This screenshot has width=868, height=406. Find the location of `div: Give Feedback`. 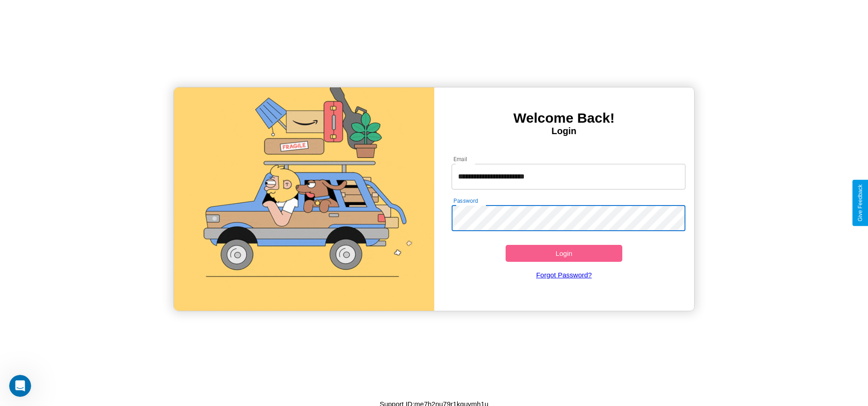

div: Give Feedback is located at coordinates (860, 203).